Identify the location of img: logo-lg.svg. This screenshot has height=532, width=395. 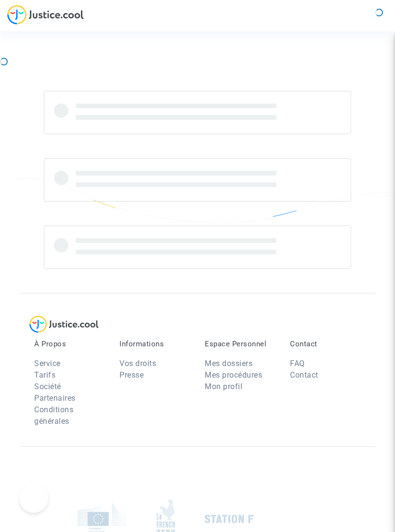
(64, 325).